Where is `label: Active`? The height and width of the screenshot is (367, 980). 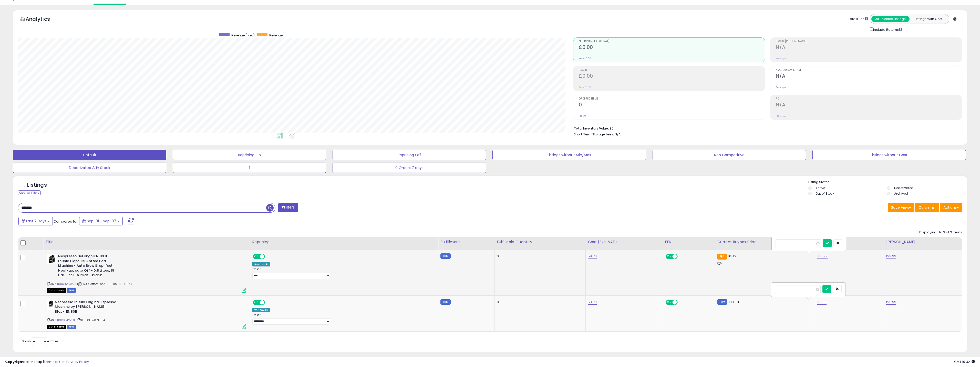
label: Active is located at coordinates (820, 187).